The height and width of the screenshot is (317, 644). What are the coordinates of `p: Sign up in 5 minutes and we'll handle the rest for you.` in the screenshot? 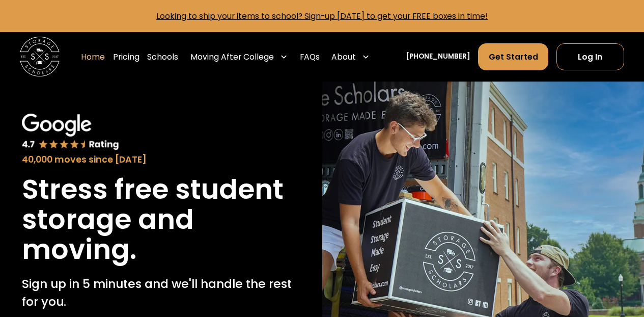 It's located at (161, 293).